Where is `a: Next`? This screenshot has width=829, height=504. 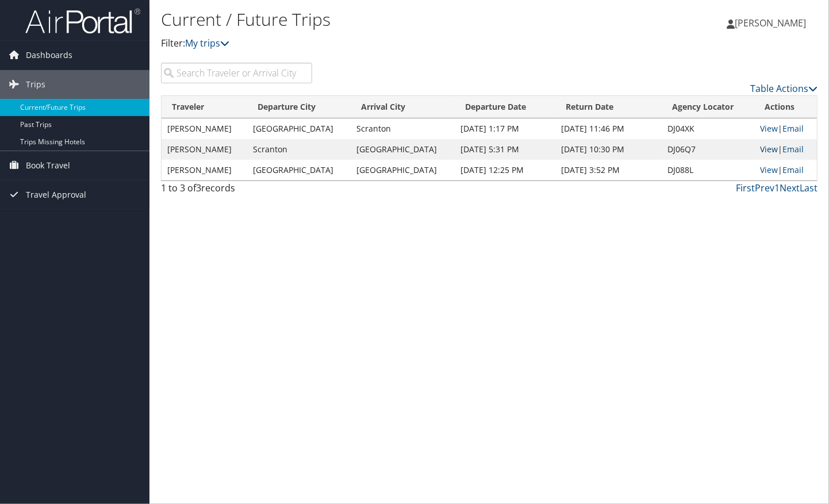 a: Next is located at coordinates (789, 188).